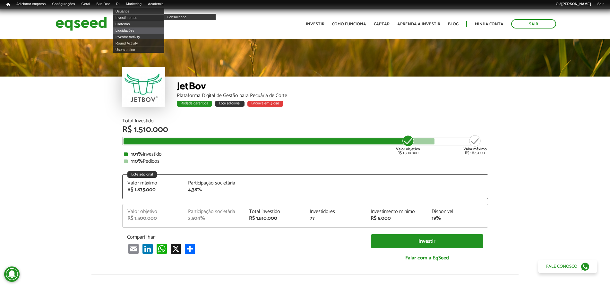 This screenshot has width=610, height=286. What do you see at coordinates (305, 155) in the screenshot?
I see `div: Investido` at bounding box center [305, 155].